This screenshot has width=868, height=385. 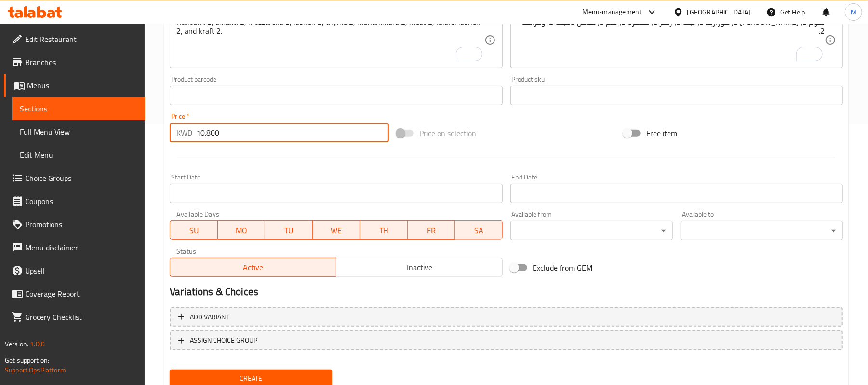 What do you see at coordinates (78, 108) in the screenshot?
I see `span: Sections` at bounding box center [78, 108].